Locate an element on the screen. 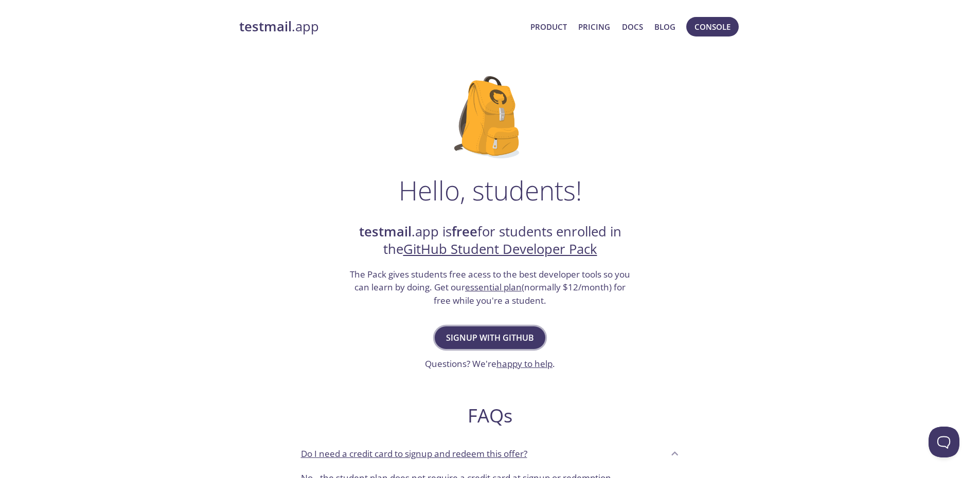 The image size is (980, 478). strong: free is located at coordinates (465, 232).